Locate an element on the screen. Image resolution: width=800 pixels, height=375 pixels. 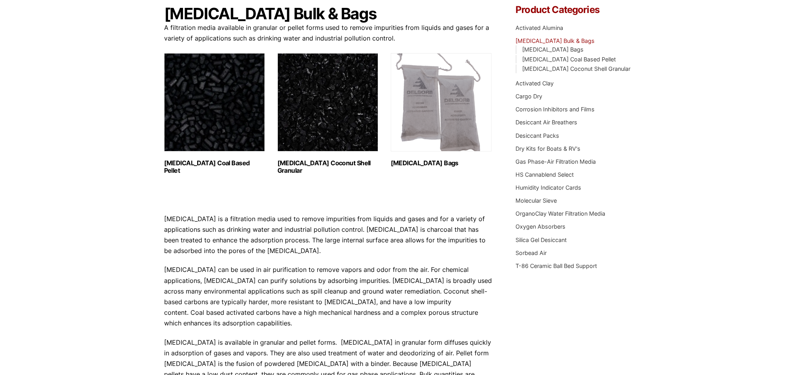
a: Gas Phase-Air Filtration Media is located at coordinates (556, 161).